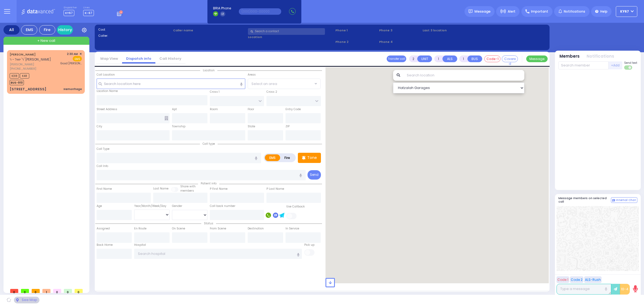 This screenshot has width=644, height=305. I want to click on span: Phone 4, so click(400, 42).